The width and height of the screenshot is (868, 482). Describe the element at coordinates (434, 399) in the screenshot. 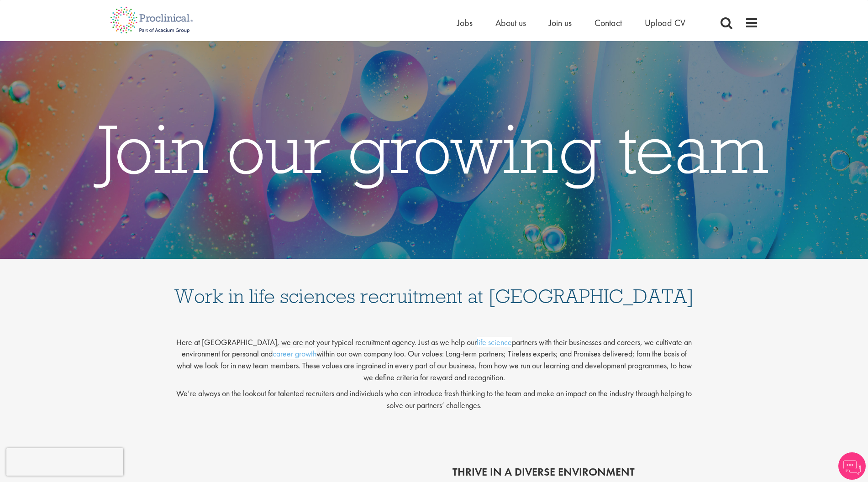

I see `p: We’re always on the lookout for talented recruiters and individuals who can introduce fresh think...` at that location.